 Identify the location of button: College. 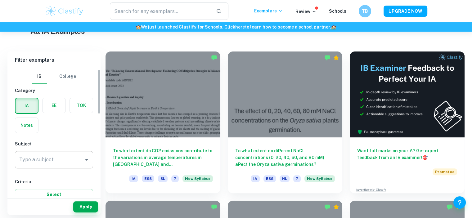
(68, 77).